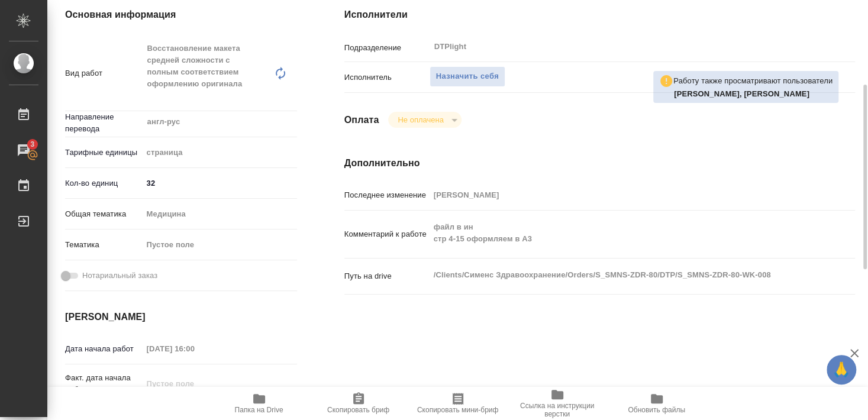  I want to click on span: Ссылка на инструкции верстки, so click(557, 410).